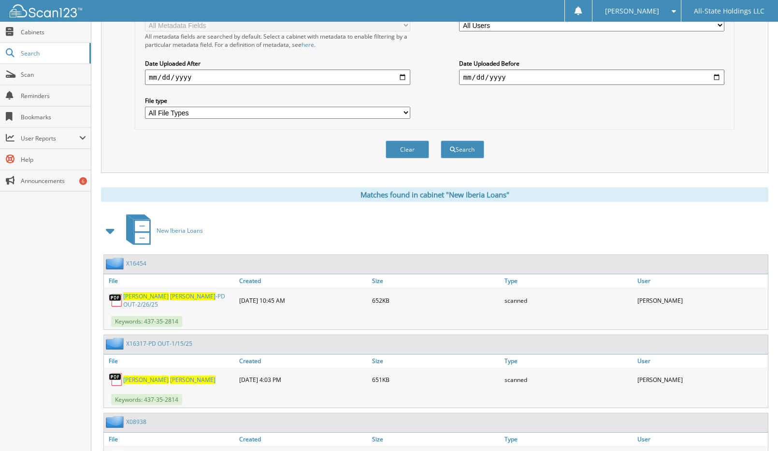 This screenshot has width=778, height=451. What do you see at coordinates (180, 230) in the screenshot?
I see `span: New Iberia Loans` at bounding box center [180, 230].